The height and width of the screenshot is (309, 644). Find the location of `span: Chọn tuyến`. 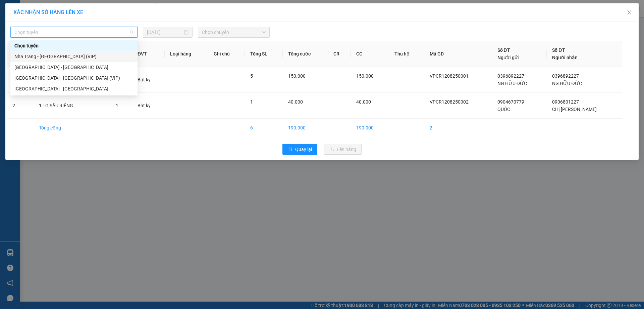

span: Chọn tuyến is located at coordinates (74, 32).